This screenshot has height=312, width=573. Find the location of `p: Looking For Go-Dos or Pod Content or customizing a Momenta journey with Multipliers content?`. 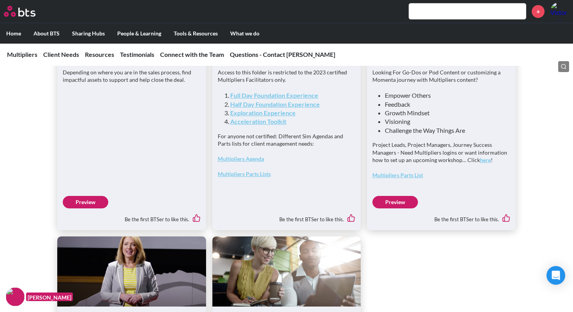

p: Looking For Go-Dos or Pod Content or customizing a Momenta journey with Multipliers content? is located at coordinates (441, 76).